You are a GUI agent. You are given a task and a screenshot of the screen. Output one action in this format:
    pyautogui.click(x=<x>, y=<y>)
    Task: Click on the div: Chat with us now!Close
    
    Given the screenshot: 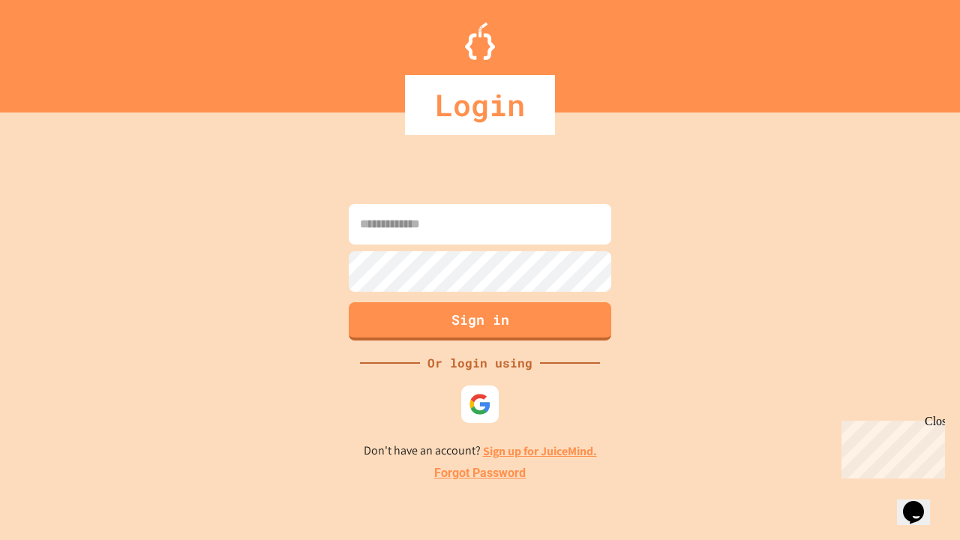 What is the action you would take?
    pyautogui.click(x=55, y=50)
    